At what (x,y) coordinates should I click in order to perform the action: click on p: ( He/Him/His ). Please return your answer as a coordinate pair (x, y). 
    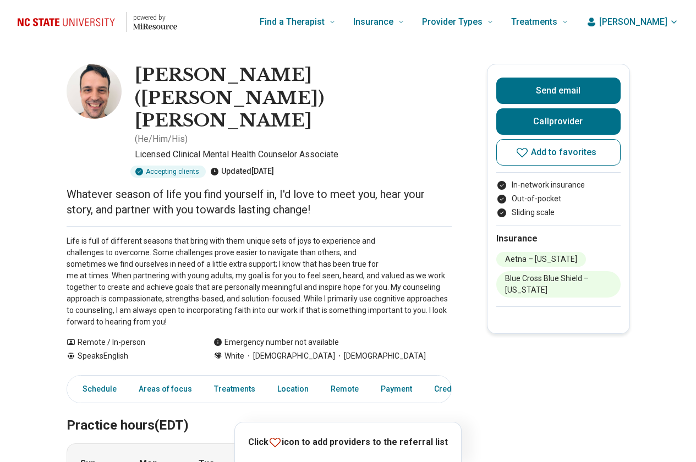
    Looking at the image, I should click on (161, 139).